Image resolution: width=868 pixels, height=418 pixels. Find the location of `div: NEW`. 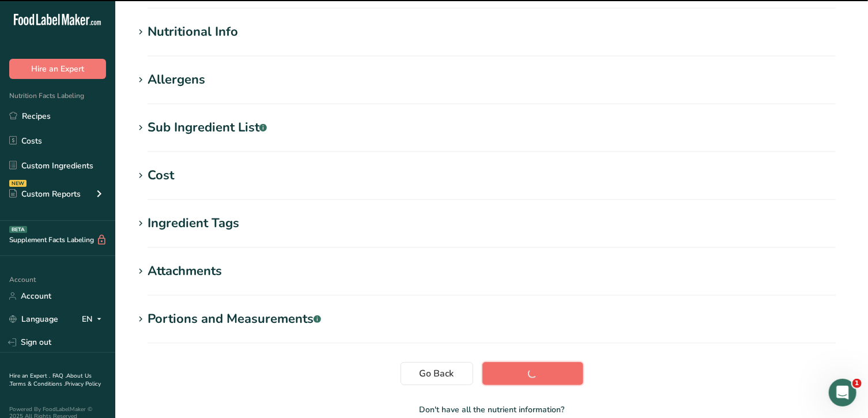

div: NEW is located at coordinates (18, 184).